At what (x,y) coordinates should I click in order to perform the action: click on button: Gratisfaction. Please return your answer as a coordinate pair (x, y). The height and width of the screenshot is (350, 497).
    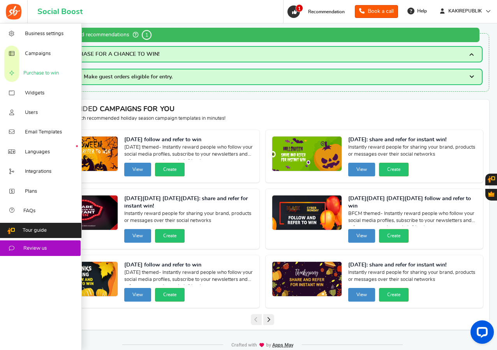
    Looking at the image, I should click on (491, 194).